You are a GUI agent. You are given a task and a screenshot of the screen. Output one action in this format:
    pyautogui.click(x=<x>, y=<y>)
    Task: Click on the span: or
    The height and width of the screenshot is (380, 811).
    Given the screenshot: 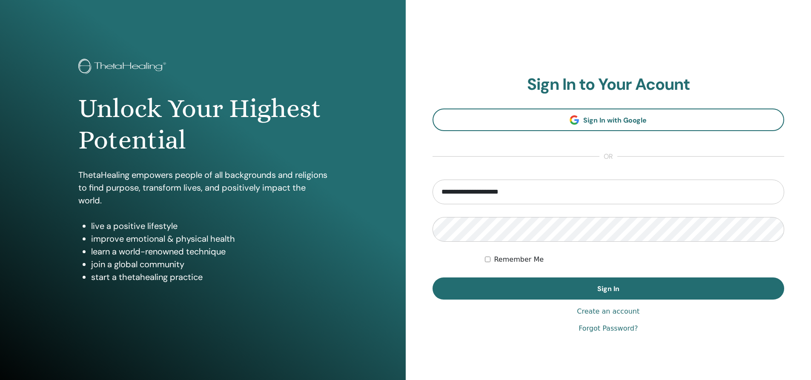 What is the action you would take?
    pyautogui.click(x=608, y=157)
    